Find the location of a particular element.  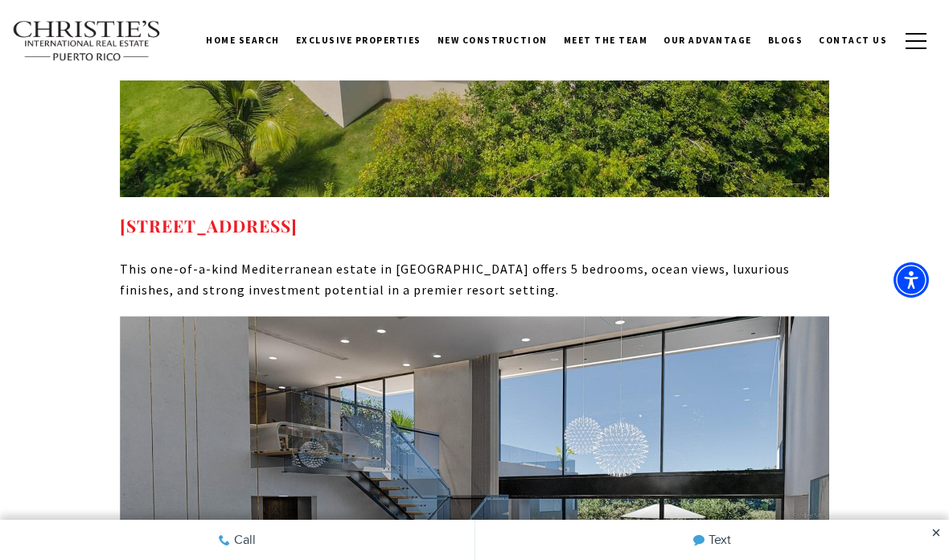

span: Exclusive Properties is located at coordinates (358, 40).